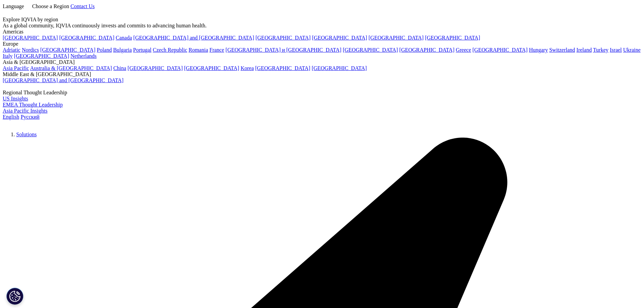 The width and height of the screenshot is (644, 308). I want to click on a: Greece, so click(463, 50).